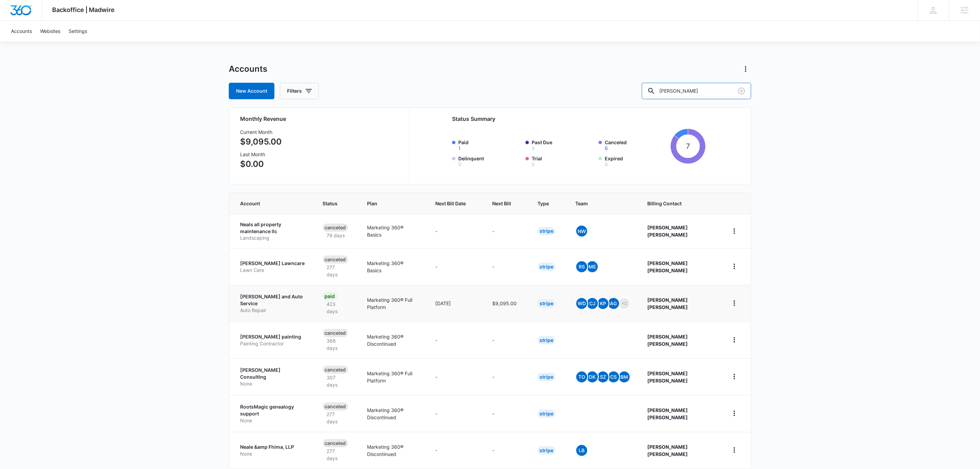 This screenshot has height=469, width=980. Describe the element at coordinates (337, 381) in the screenshot. I see `p: 307 days` at that location.